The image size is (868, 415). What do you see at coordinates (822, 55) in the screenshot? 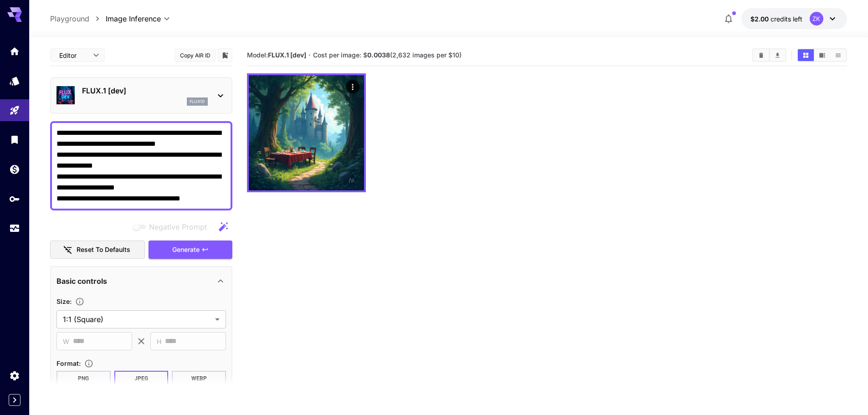
I see `button: Show images in video view` at bounding box center [822, 55].